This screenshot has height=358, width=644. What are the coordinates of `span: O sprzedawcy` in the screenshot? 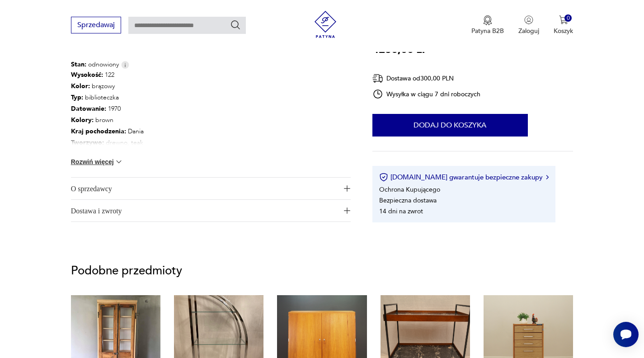 It's located at (204, 189).